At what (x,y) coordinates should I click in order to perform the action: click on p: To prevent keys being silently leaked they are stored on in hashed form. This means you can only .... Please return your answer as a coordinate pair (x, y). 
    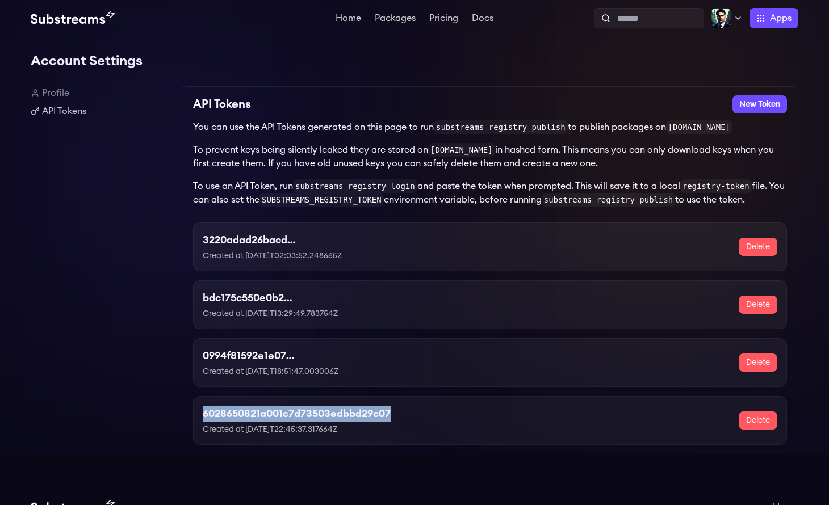
    Looking at the image, I should click on (490, 157).